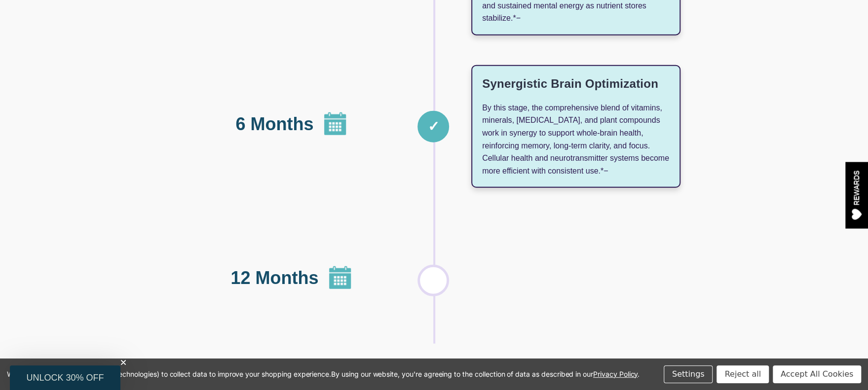 The image size is (868, 390). Describe the element at coordinates (65, 378) in the screenshot. I see `div: UNLOCK 30% OFFClose teaser` at that location.